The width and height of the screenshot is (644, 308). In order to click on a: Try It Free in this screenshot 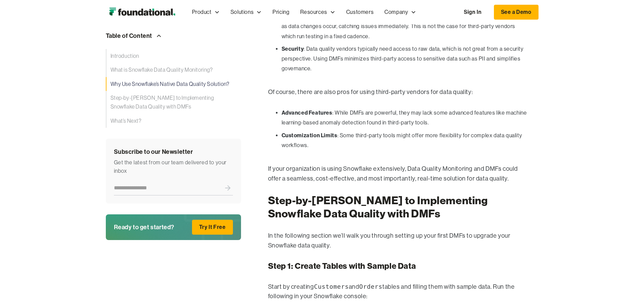, I will do `click(212, 227)`.